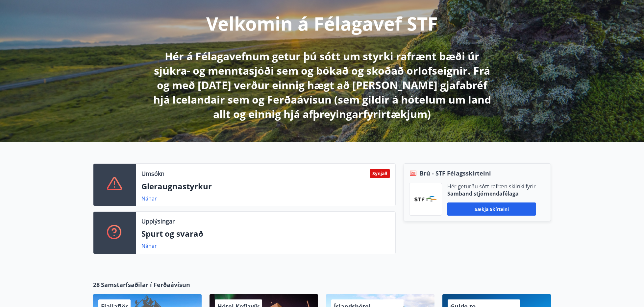 This screenshot has width=644, height=307. Describe the element at coordinates (158, 221) in the screenshot. I see `p: Upplýsingar` at that location.